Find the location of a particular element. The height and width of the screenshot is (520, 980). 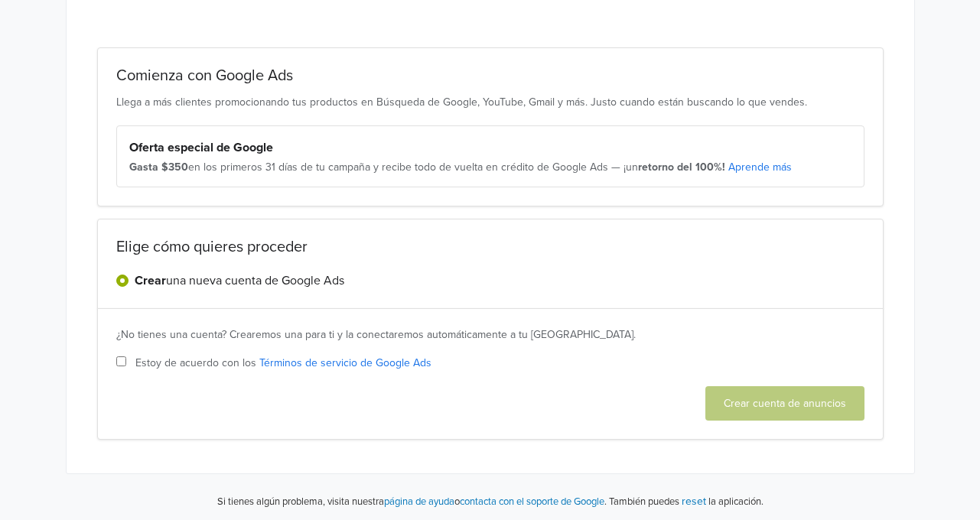

p: También puedes la aplicación. is located at coordinates (684, 501).